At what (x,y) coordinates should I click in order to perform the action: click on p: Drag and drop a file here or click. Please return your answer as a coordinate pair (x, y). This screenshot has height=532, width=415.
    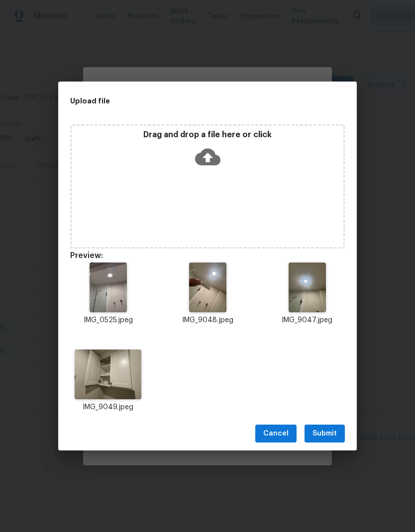
    Looking at the image, I should click on (208, 135).